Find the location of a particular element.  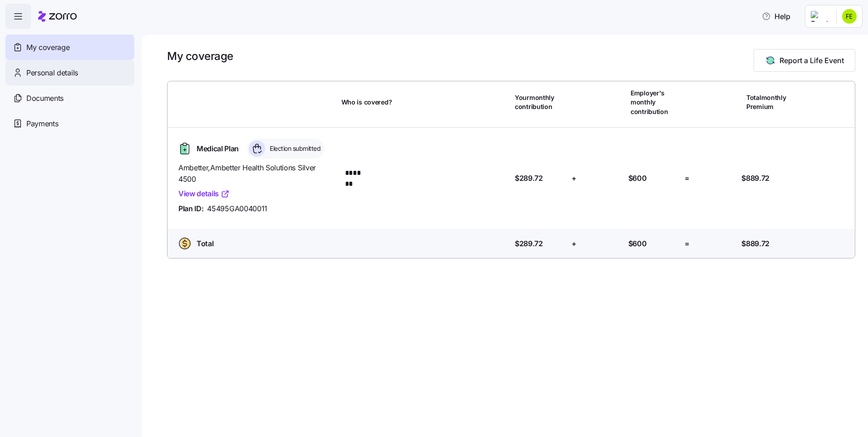

h1: My coverage is located at coordinates (200, 56).